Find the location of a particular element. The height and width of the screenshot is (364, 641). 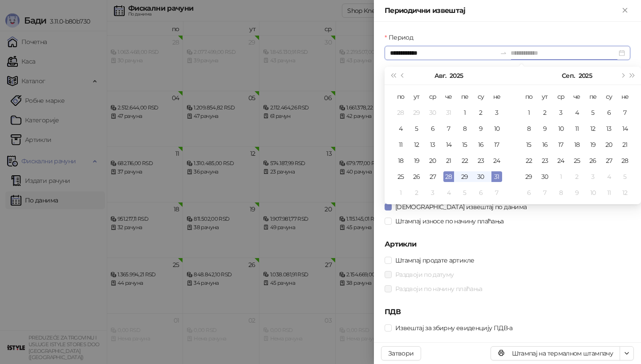

td: 2025-08-15 is located at coordinates (465, 144).